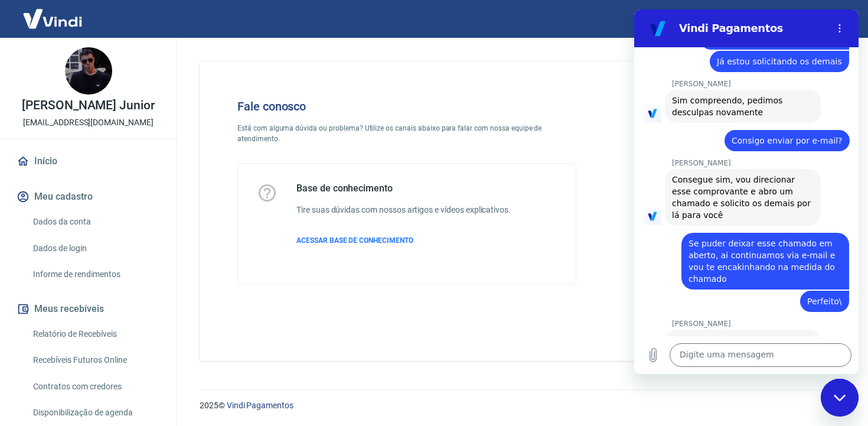 This screenshot has height=426, width=868. I want to click on h6: Tire suas dúvidas com nossos artigos e vídeos explicativos., so click(404, 210).